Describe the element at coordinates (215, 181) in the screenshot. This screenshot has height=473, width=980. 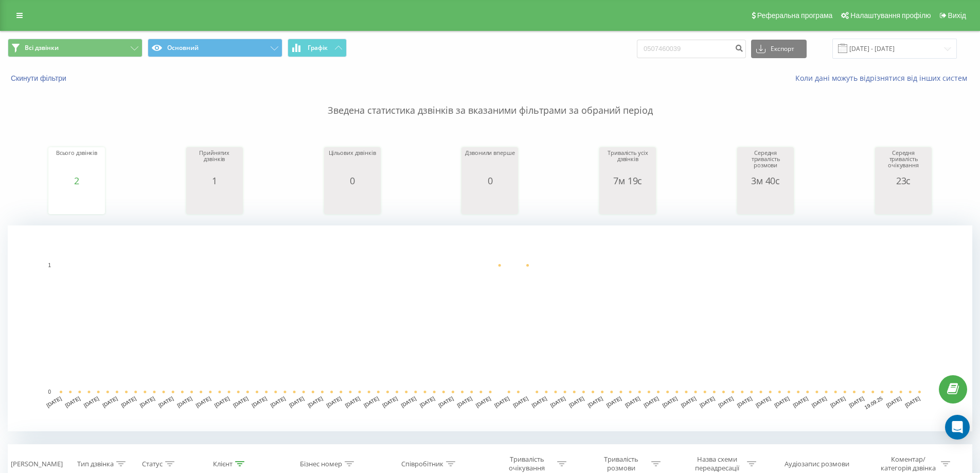
I see `div: 1` at that location.